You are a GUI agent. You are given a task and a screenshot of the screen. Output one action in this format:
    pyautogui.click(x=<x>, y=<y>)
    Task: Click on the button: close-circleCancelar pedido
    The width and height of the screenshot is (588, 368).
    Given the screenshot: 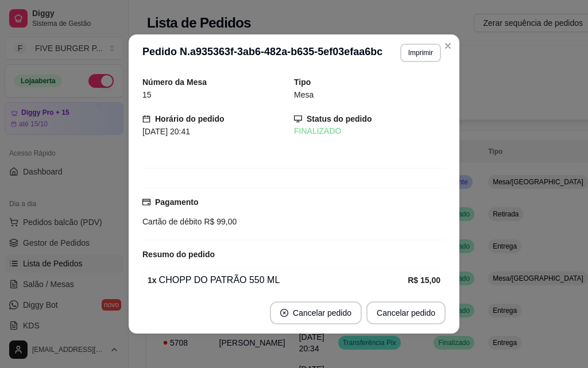 What is the action you would take?
    pyautogui.click(x=316, y=313)
    